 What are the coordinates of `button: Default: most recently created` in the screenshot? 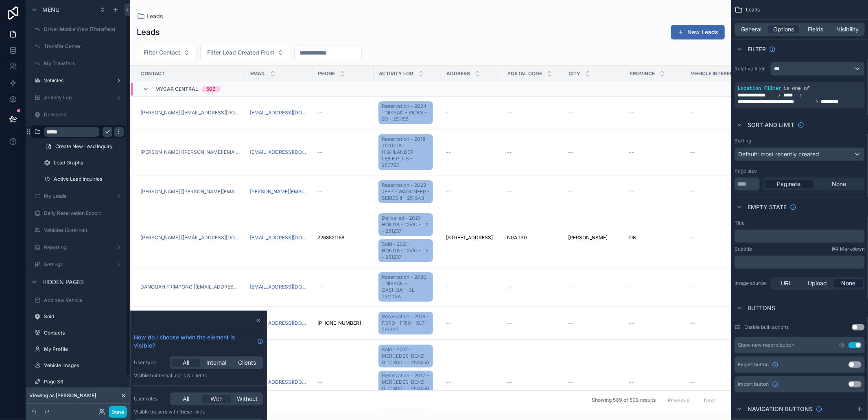 It's located at (800, 154).